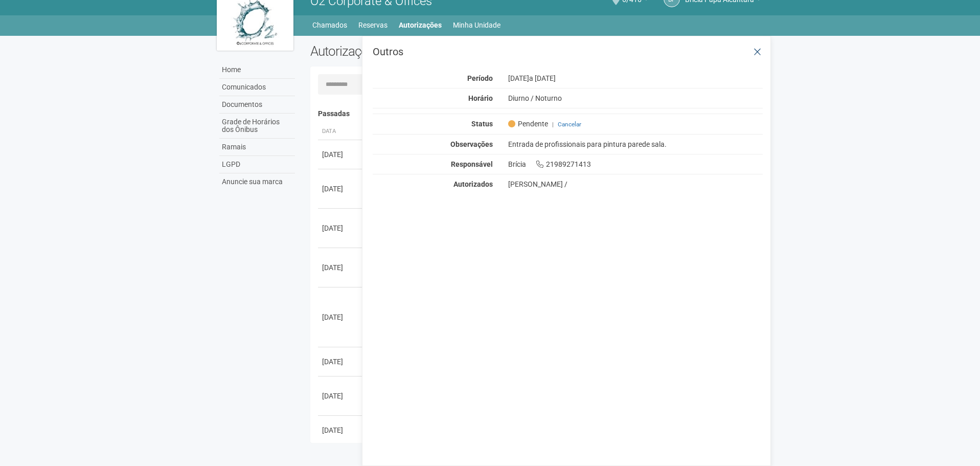 This screenshot has height=466, width=980. Describe the element at coordinates (567, 51) in the screenshot. I see `h3: Outros` at that location.